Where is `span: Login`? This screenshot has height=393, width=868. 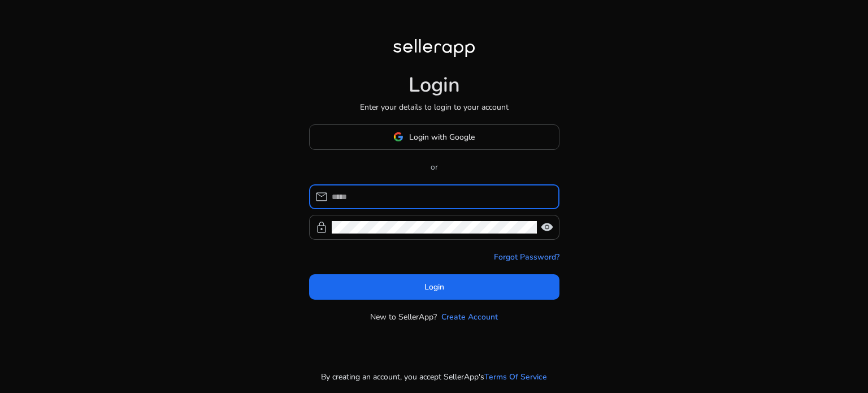
span: Login is located at coordinates (434, 287).